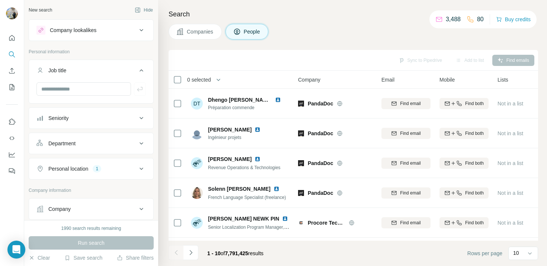 This screenshot has width=547, height=266. What do you see at coordinates (60, 209) in the screenshot?
I see `div: Company` at bounding box center [60, 209].